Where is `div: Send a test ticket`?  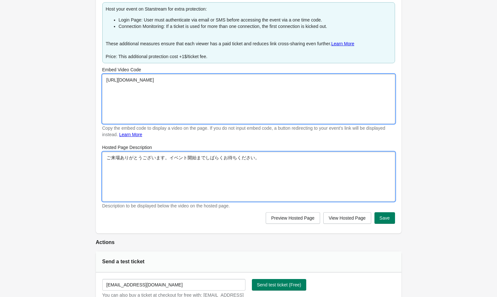
div: Send a test ticket is located at coordinates (146, 262).